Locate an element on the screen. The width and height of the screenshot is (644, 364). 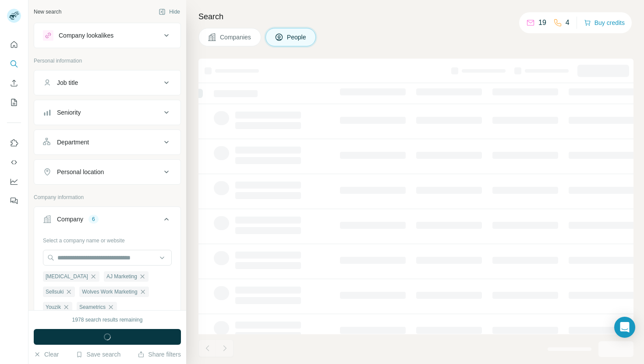
button: Job title is located at coordinates (107, 83).